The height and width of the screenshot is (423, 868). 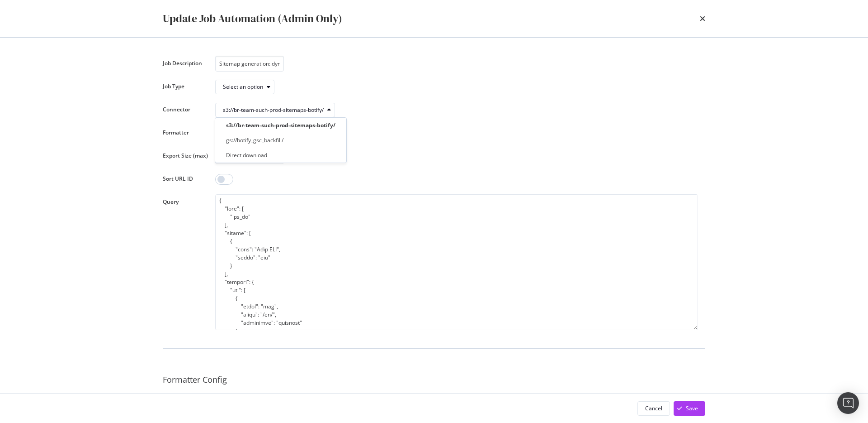 I want to click on button: s3://br-team-such-prod-sitemaps-botify/, so click(x=275, y=110).